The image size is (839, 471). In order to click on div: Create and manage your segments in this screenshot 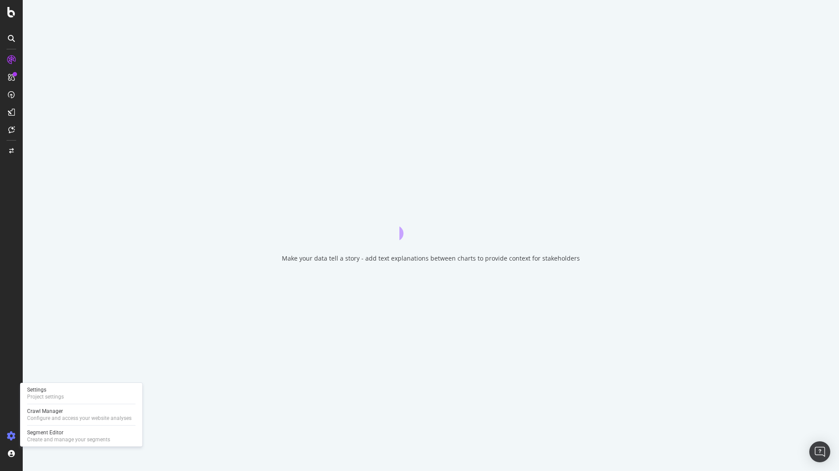, I will do `click(69, 440)`.